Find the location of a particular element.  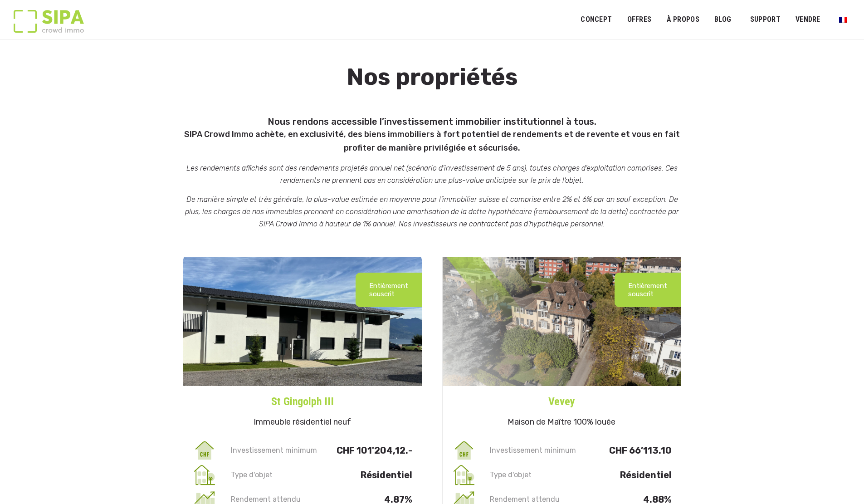

a: OFFRES is located at coordinates (639, 20).